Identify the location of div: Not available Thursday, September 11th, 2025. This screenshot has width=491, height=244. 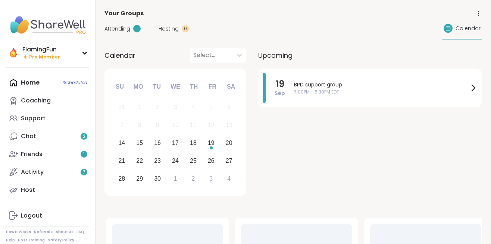
(193, 125).